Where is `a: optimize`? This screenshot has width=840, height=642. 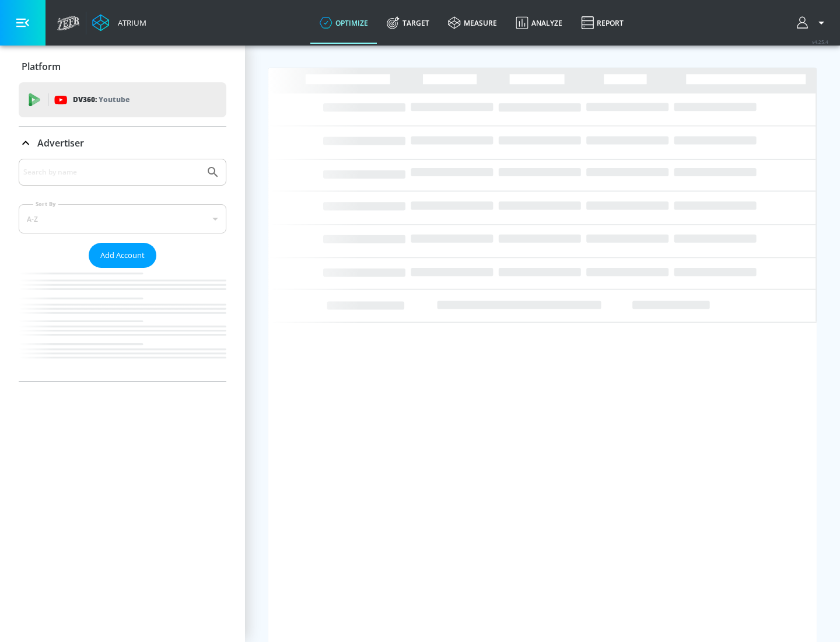
a: optimize is located at coordinates (344, 22).